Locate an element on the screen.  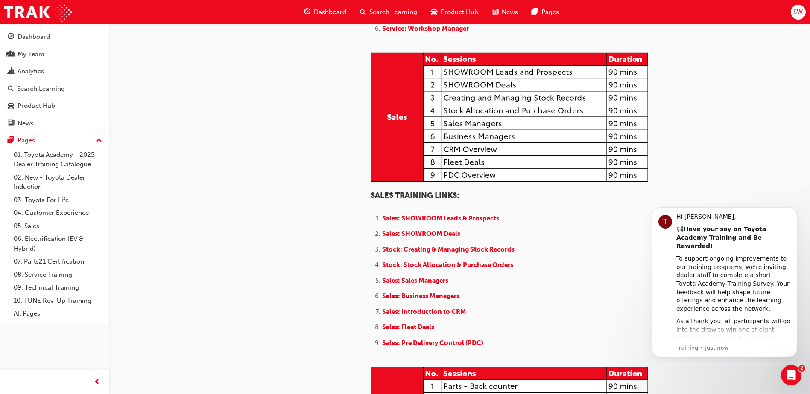
div: Pages is located at coordinates (26, 140).